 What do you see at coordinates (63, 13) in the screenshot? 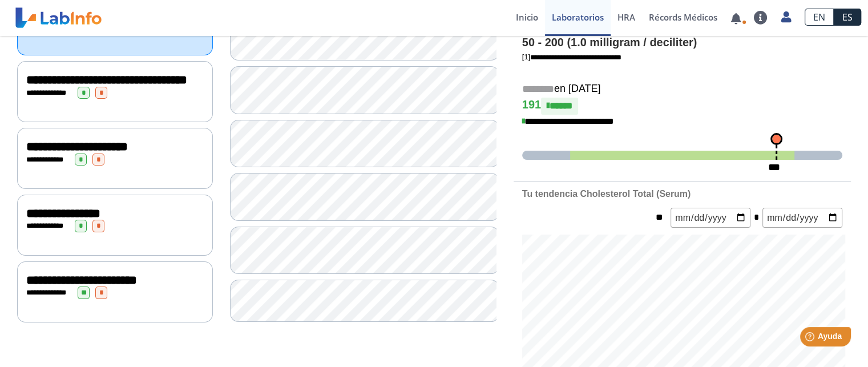
I see `span: Ayuda` at bounding box center [63, 13].